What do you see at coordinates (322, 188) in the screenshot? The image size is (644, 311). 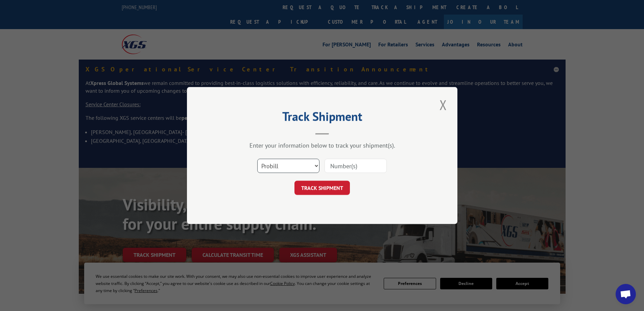 I see `button: TRACK SHIPMENT` at bounding box center [322, 188].